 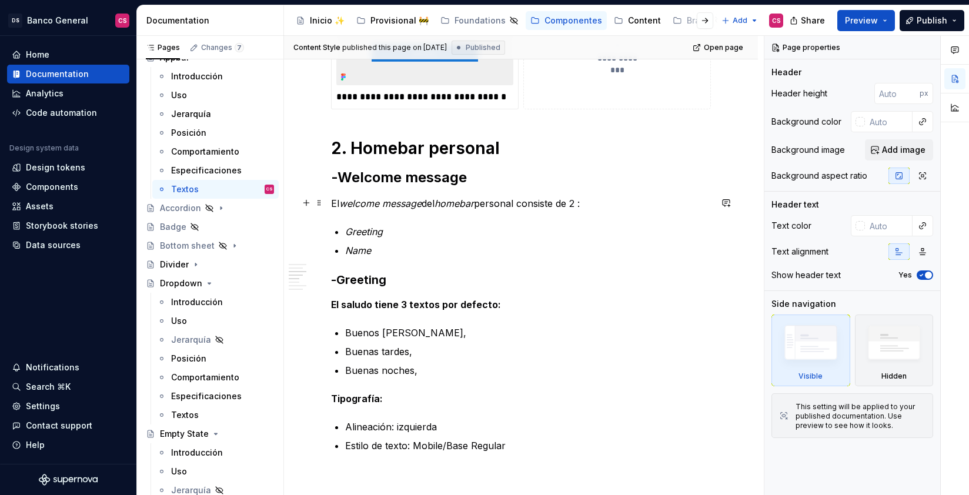 What do you see at coordinates (638, 21) in the screenshot?
I see `a: Content` at bounding box center [638, 21].